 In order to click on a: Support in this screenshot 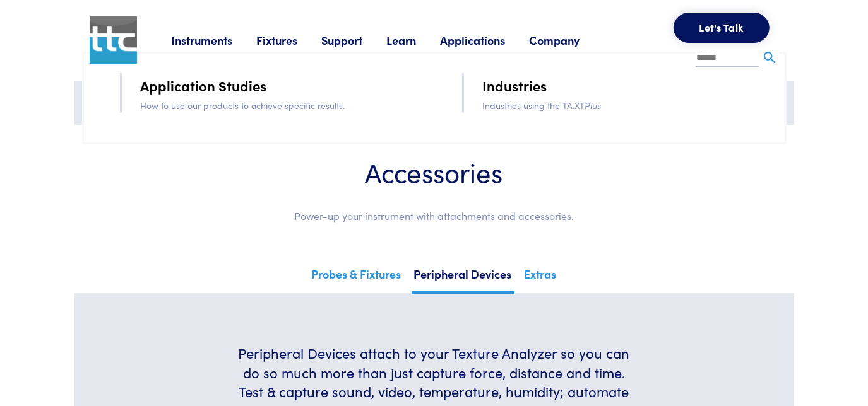, I will do `click(354, 40)`.